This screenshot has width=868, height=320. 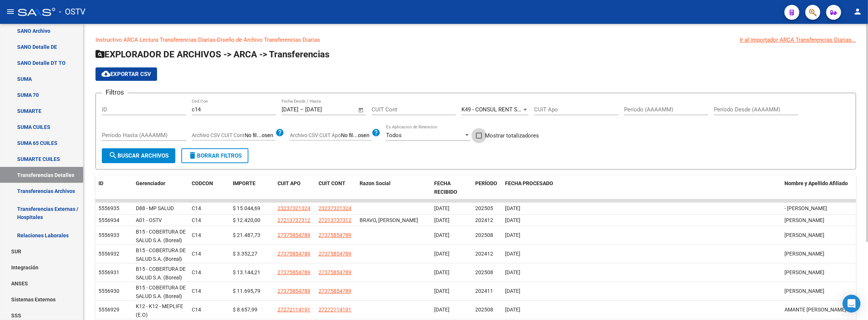 What do you see at coordinates (323, 109) in the screenshot?
I see `input: End date` at bounding box center [323, 109].